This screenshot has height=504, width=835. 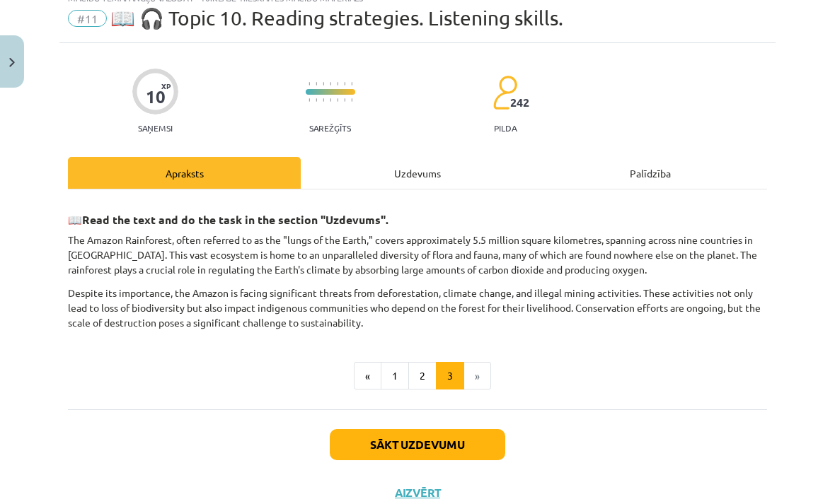 I want to click on div: Palīdzība, so click(x=650, y=173).